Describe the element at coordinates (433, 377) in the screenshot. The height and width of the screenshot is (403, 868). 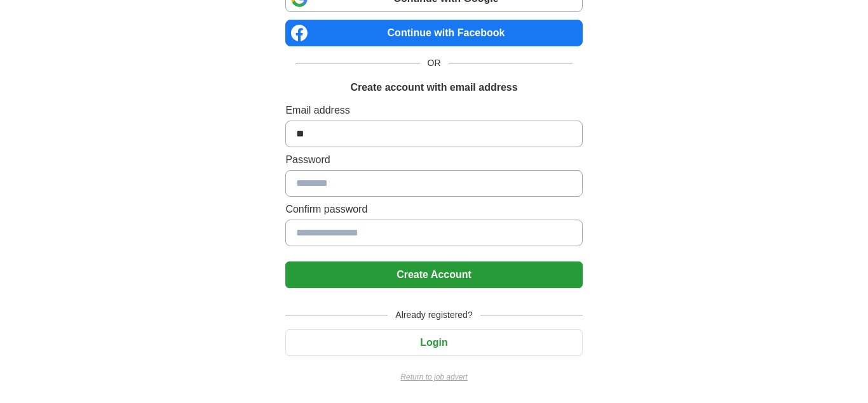
I see `a: Return to job advert` at that location.